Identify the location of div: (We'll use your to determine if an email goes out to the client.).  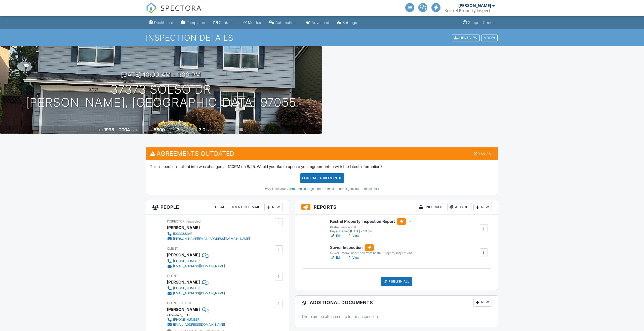
(322, 189).